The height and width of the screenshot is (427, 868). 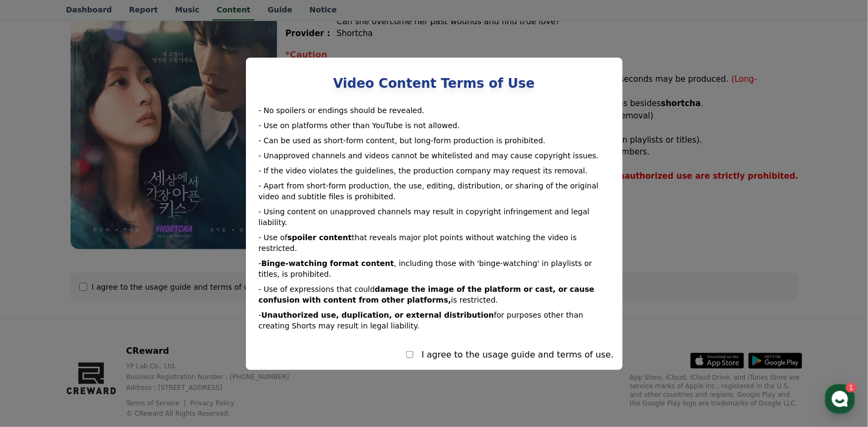 I want to click on strong: spoiler content, so click(x=319, y=237).